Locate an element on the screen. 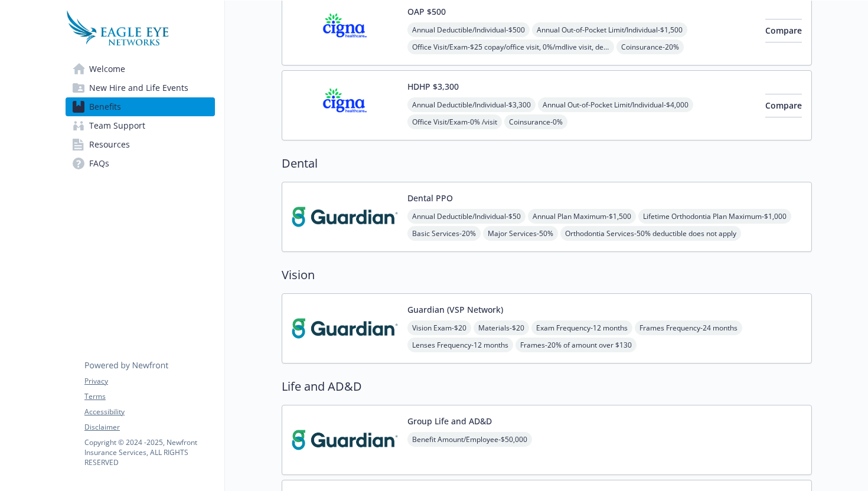 The width and height of the screenshot is (868, 491). a: Terms is located at coordinates (149, 397).